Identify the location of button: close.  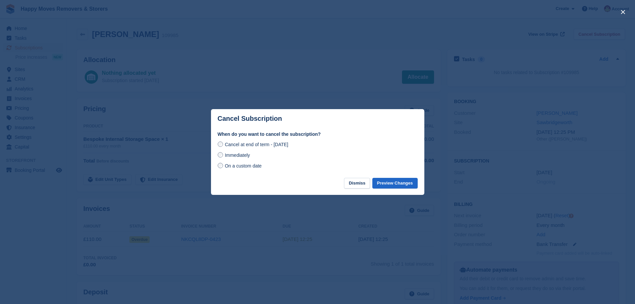
(623, 12).